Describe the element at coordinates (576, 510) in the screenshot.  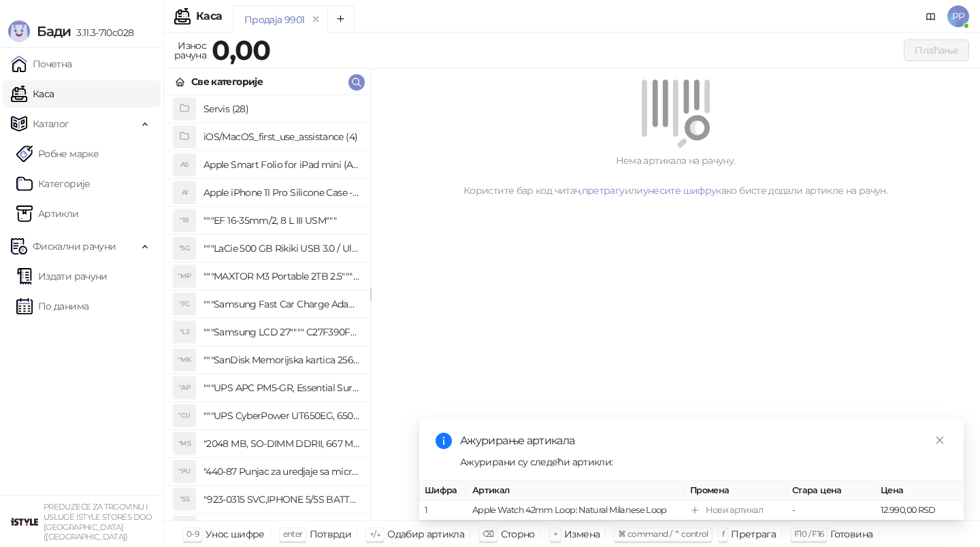
I see `td: Apple Watch 42mm Loop: Natural Milanese Loop` at that location.